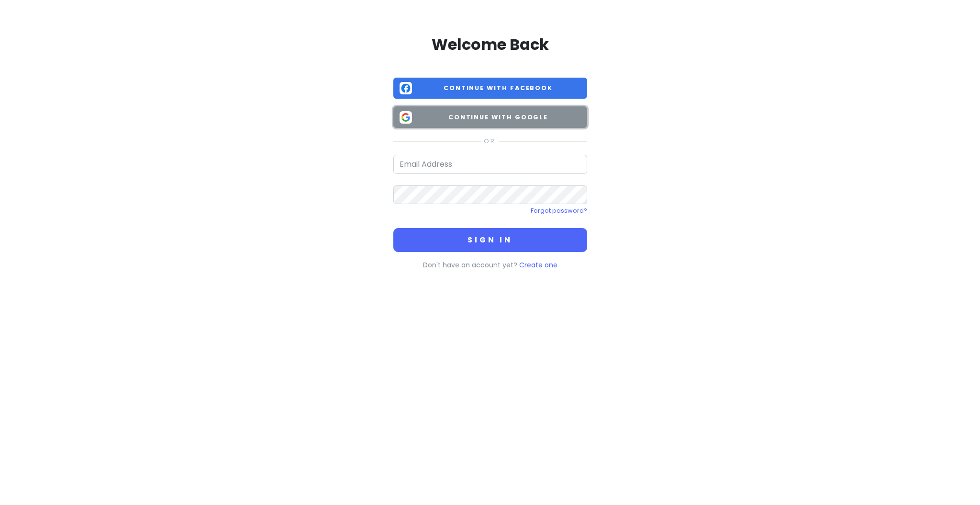  What do you see at coordinates (559, 211) in the screenshot?
I see `a: Forgot password?` at bounding box center [559, 211].